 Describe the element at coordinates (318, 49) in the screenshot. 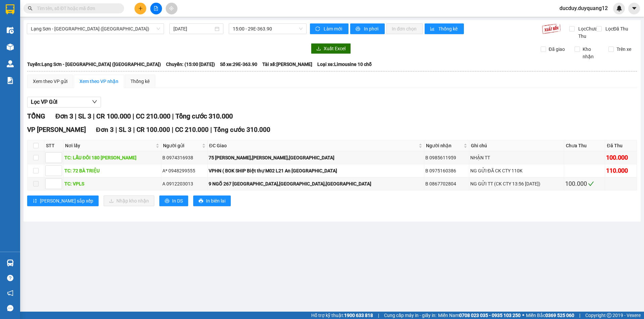

I see `span: download` at that location.